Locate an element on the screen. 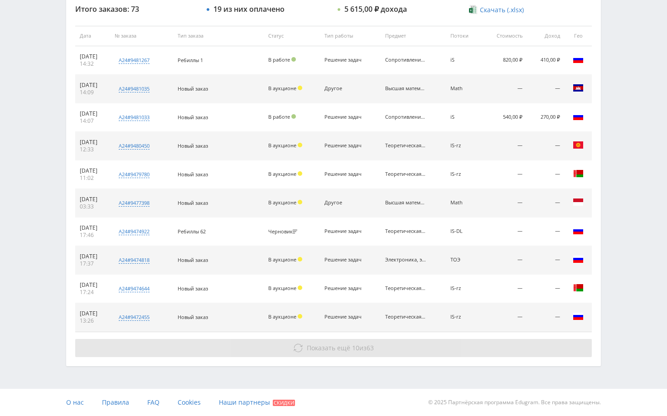 The width and height of the screenshot is (667, 416). div: a24#9480450 is located at coordinates (134, 146).